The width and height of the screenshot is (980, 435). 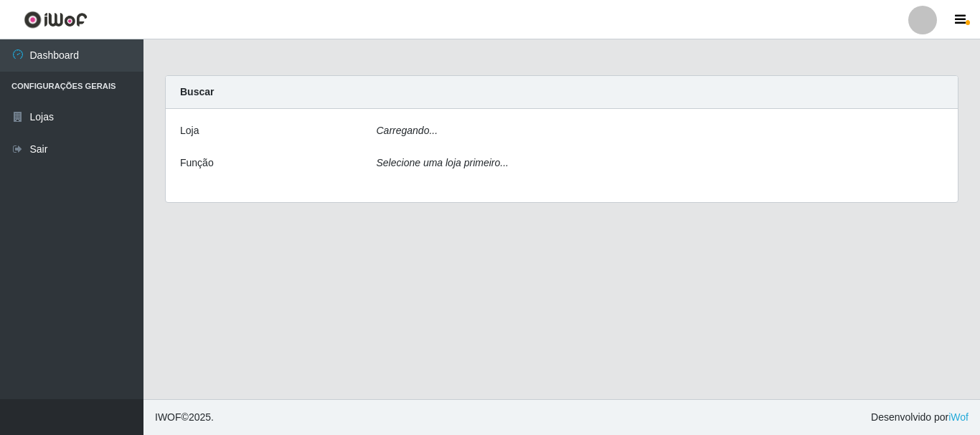 What do you see at coordinates (920, 417) in the screenshot?
I see `span: Desenvolvido por` at bounding box center [920, 417].